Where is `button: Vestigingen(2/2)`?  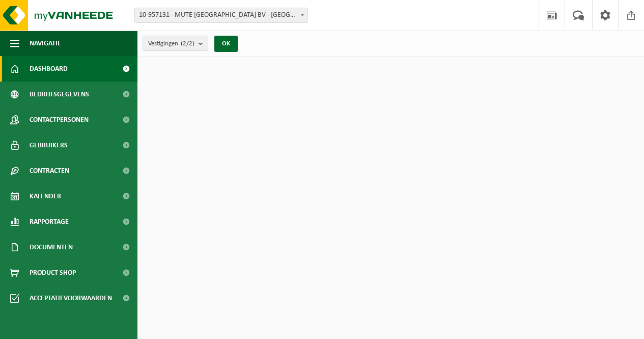
button: Vestigingen(2/2) is located at coordinates (175, 43).